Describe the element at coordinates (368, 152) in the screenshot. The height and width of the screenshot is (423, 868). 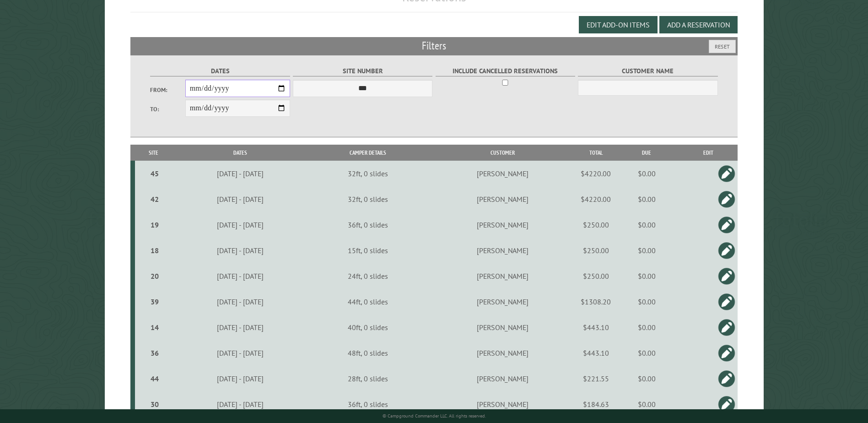
I see `th: Camper Details` at that location.